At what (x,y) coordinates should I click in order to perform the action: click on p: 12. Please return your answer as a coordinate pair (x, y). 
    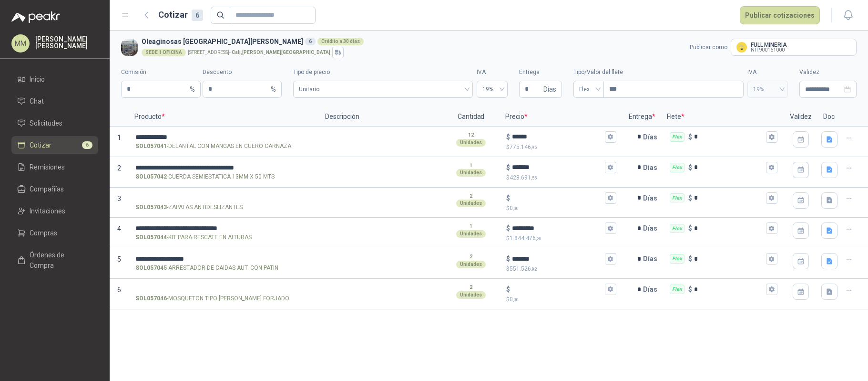
    Looking at the image, I should click on (471, 135).